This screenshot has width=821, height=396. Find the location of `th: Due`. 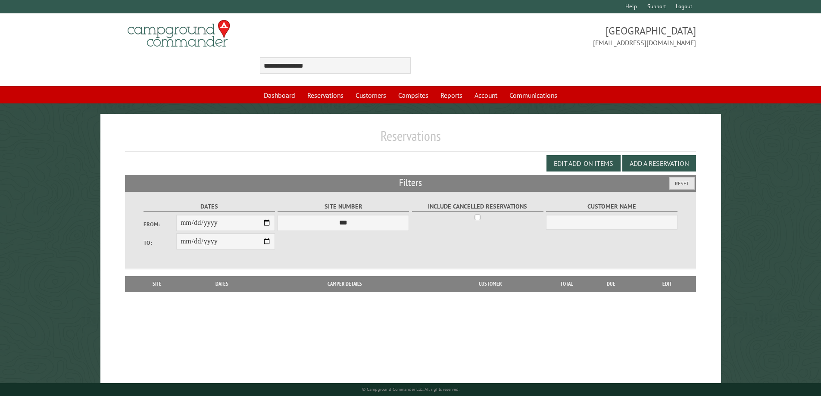

th: Due is located at coordinates (611, 284).